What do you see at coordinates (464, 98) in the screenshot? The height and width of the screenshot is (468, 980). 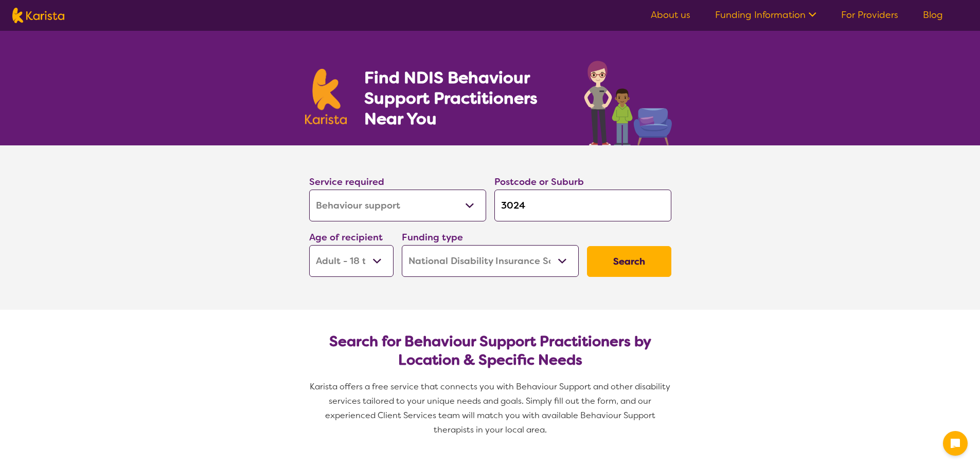 I see `h1: Find NDIS Behaviour Support Practitioners Near You` at bounding box center [464, 98].